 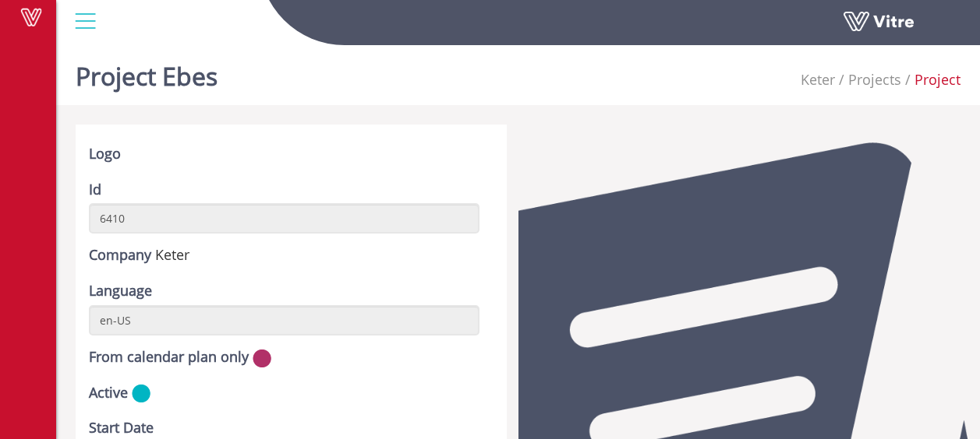 I want to click on label: Active, so click(x=109, y=393).